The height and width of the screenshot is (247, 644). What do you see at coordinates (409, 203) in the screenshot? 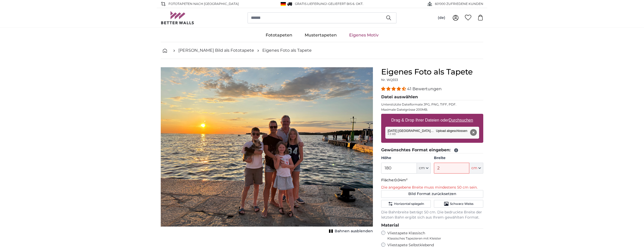
I see `span: Horizontal spiegeln` at bounding box center [409, 203].